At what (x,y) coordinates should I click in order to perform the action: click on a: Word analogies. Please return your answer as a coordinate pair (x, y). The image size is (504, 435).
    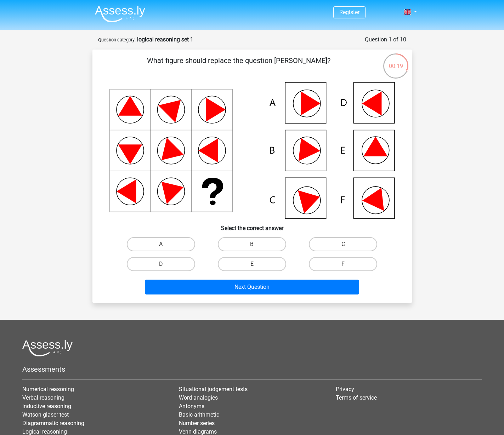
    Looking at the image, I should click on (199, 397).